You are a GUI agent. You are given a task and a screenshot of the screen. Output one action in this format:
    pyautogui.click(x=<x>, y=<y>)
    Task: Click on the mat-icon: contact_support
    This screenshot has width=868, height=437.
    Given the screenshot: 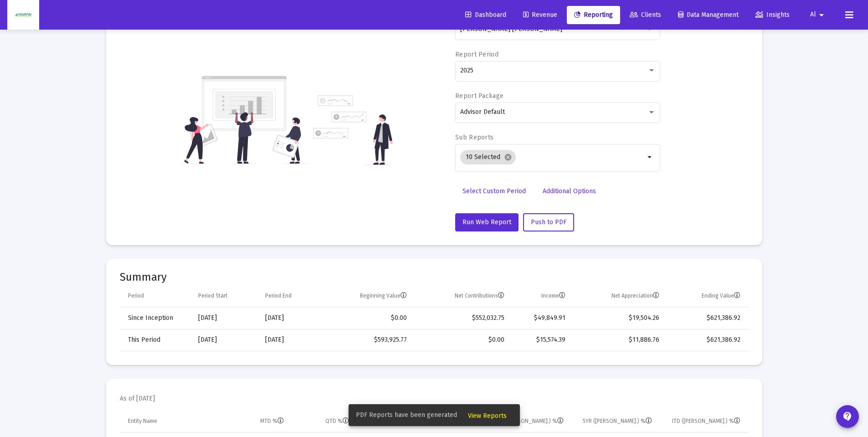 What is the action you would take?
    pyautogui.click(x=848, y=417)
    